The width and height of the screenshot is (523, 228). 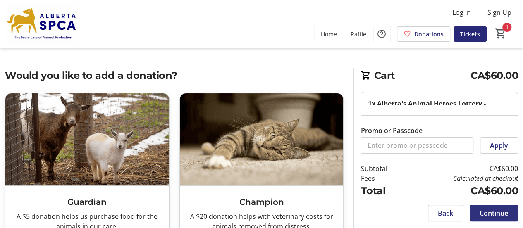 What do you see at coordinates (383, 191) in the screenshot?
I see `td: Total` at bounding box center [383, 191].